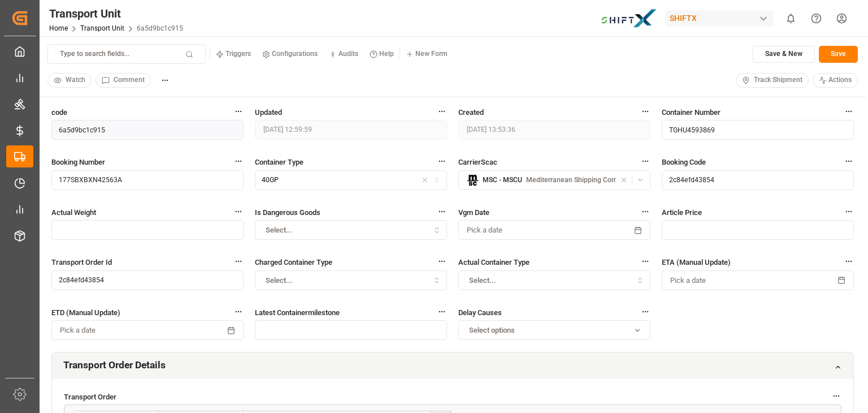  Describe the element at coordinates (73, 212) in the screenshot. I see `span: Actual Weight` at that location.